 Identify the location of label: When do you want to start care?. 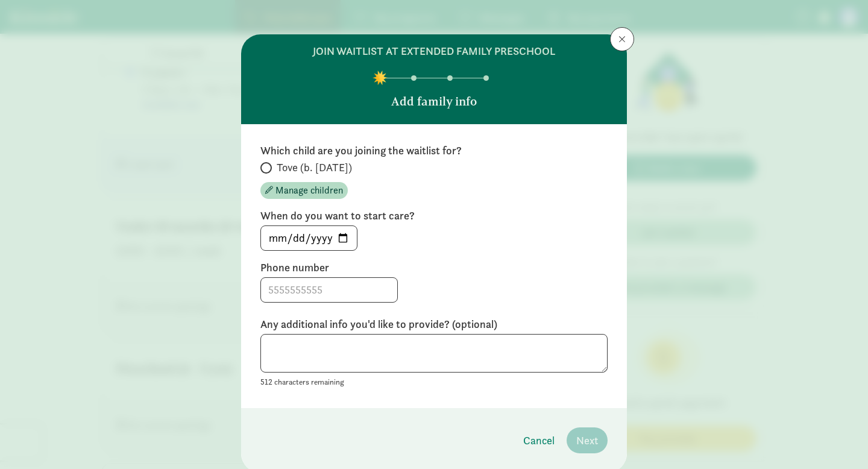
(434, 216).